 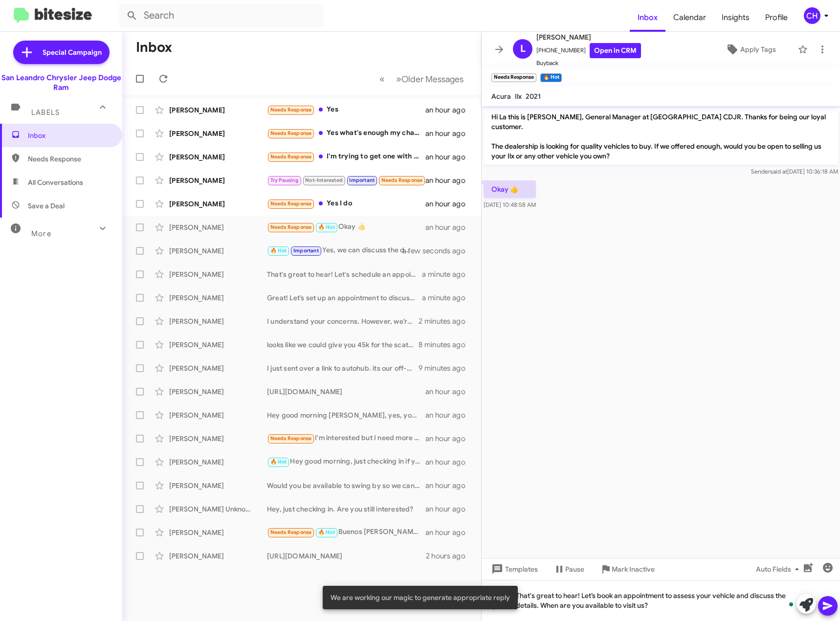 What do you see at coordinates (689, 18) in the screenshot?
I see `span: Calendar` at bounding box center [689, 18].